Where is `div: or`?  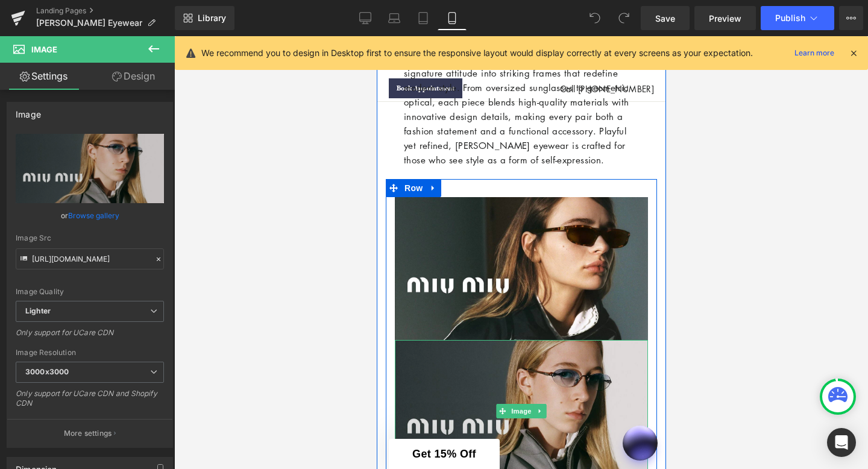 div: or is located at coordinates (89, 215).